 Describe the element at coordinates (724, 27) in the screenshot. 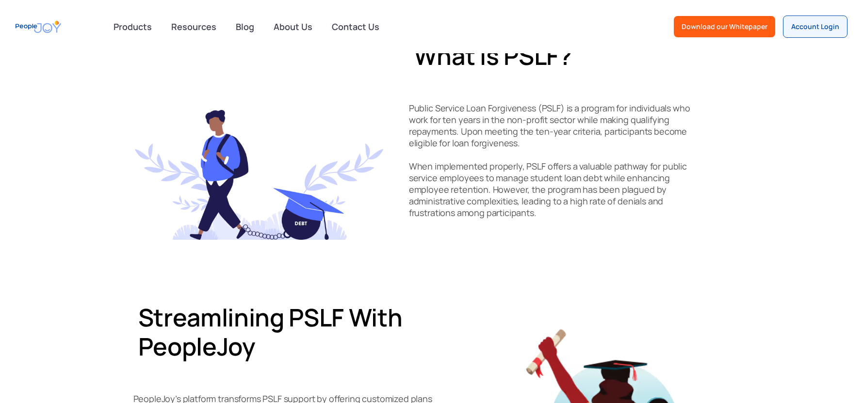

I see `a: Download our Whitepaper` at that location.